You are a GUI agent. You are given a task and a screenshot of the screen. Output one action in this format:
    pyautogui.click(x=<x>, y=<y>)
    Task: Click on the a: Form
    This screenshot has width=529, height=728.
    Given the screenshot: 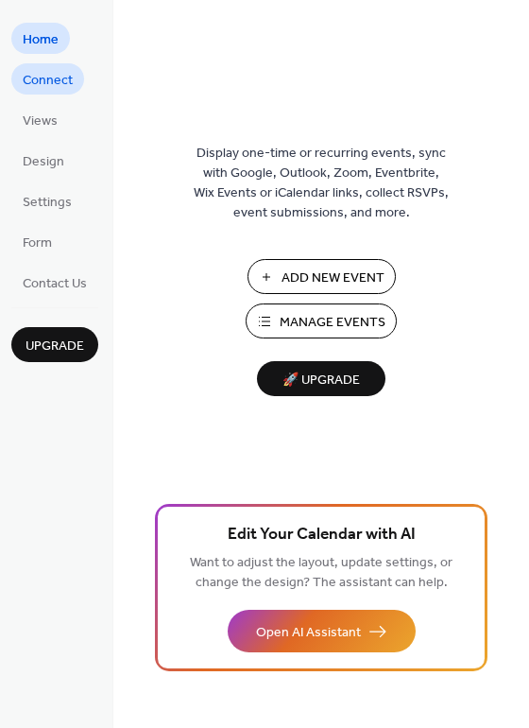 What is the action you would take?
    pyautogui.click(x=37, y=241)
    